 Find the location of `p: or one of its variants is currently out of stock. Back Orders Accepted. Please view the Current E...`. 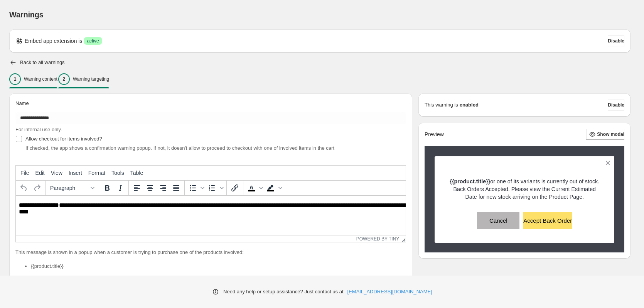

p: or one of its variants is currently out of stock. Back Orders Accepted. Please view the Current E... is located at coordinates (525, 189).